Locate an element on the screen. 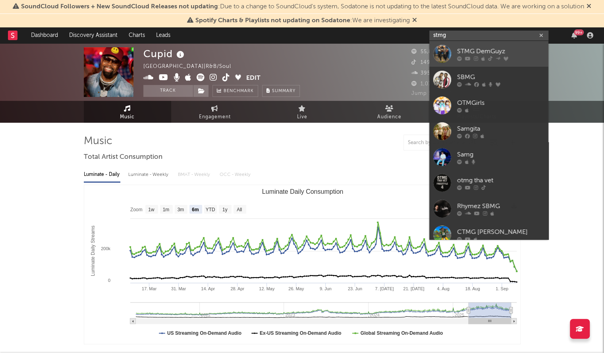 This screenshot has width=604, height=353. text: 1y is located at coordinates (224, 210).